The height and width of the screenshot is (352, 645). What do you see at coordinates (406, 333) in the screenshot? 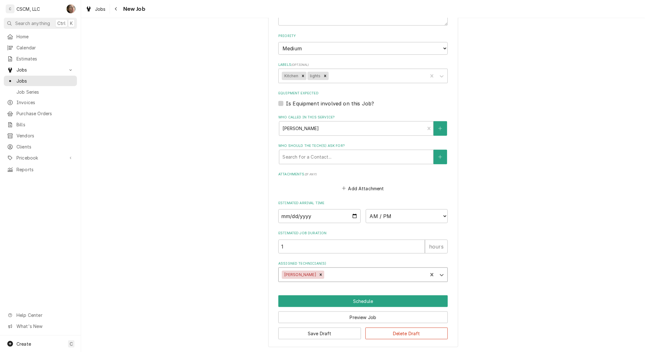
I see `button: Delete Draft` at bounding box center [406, 333].